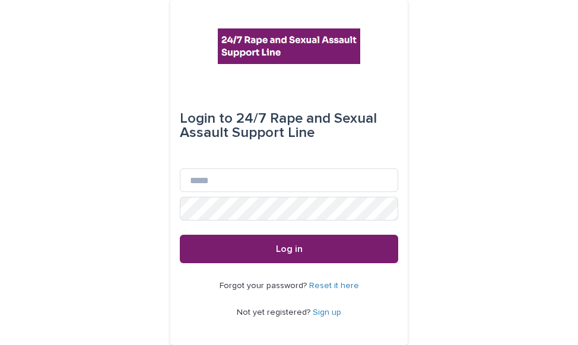 The width and height of the screenshot is (578, 345). I want to click on a: Reset it here, so click(334, 286).